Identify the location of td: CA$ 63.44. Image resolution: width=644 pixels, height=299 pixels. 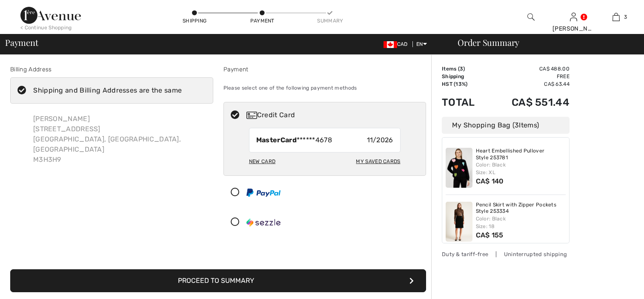
(529, 84).